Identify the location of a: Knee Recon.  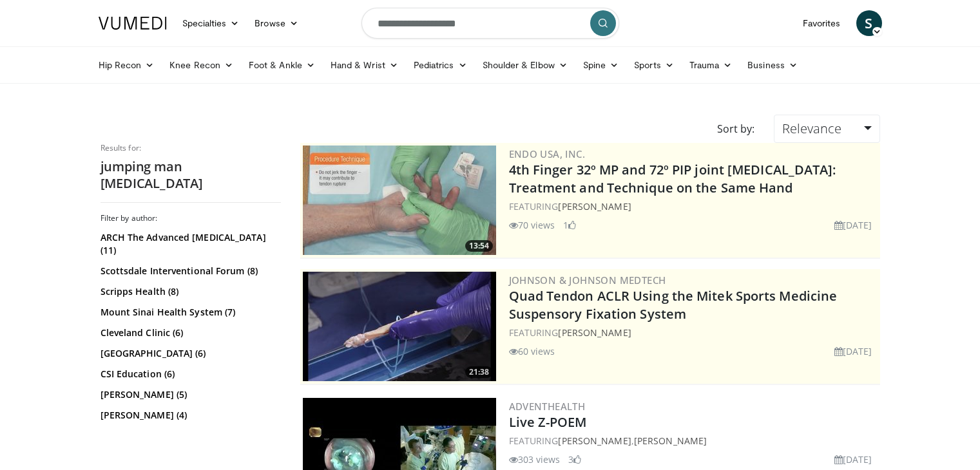
(201, 65).